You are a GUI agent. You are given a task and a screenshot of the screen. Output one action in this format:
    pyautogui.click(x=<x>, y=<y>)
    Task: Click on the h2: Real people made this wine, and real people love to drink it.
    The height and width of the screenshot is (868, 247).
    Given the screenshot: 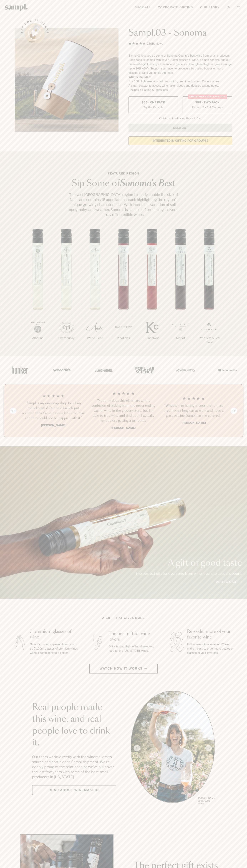 What is the action you would take?
    pyautogui.click(x=75, y=725)
    